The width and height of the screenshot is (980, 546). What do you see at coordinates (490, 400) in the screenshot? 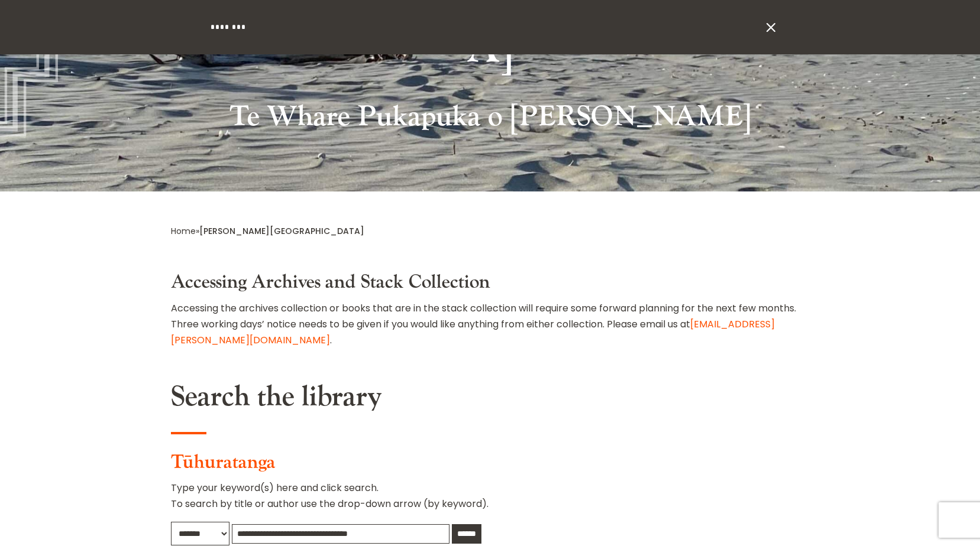
I see `h2: Search the library` at bounding box center [490, 400].